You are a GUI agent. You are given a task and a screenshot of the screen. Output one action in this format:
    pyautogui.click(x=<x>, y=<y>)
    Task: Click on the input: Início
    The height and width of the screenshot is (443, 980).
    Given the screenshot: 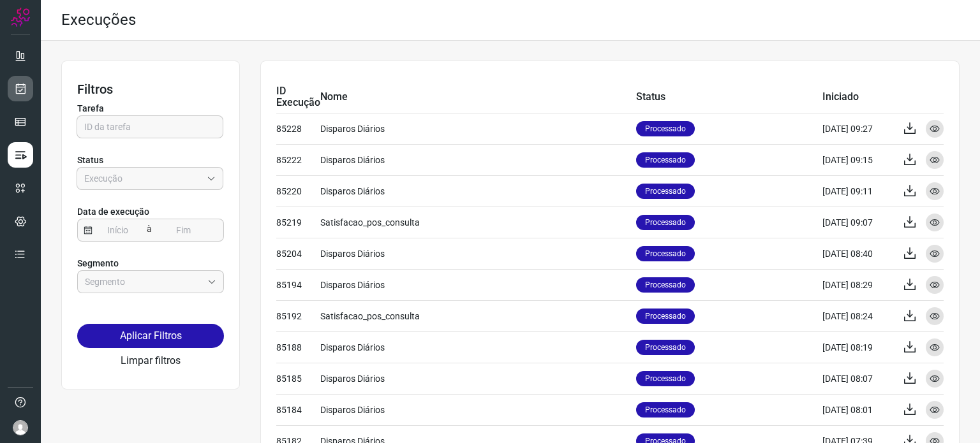 What is the action you would take?
    pyautogui.click(x=118, y=230)
    